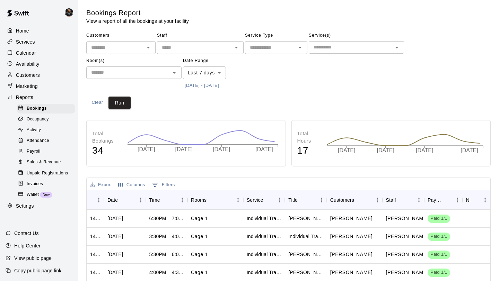 This screenshot has width=499, height=281. I want to click on span: New, so click(46, 195).